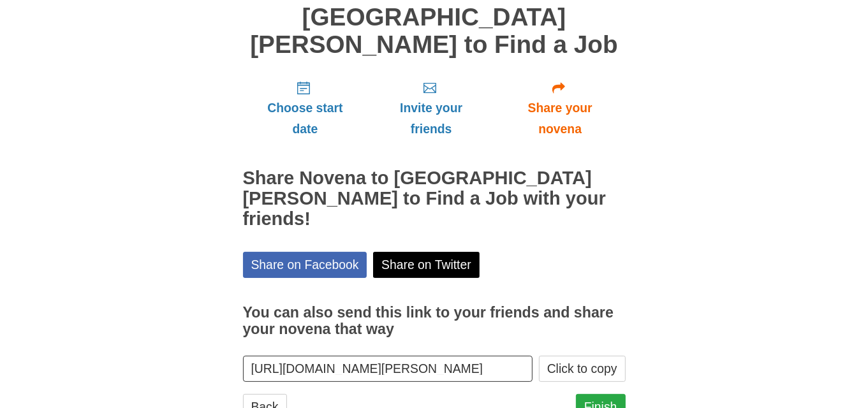 This screenshot has width=868, height=408. I want to click on a: Share on Twitter, so click(426, 265).